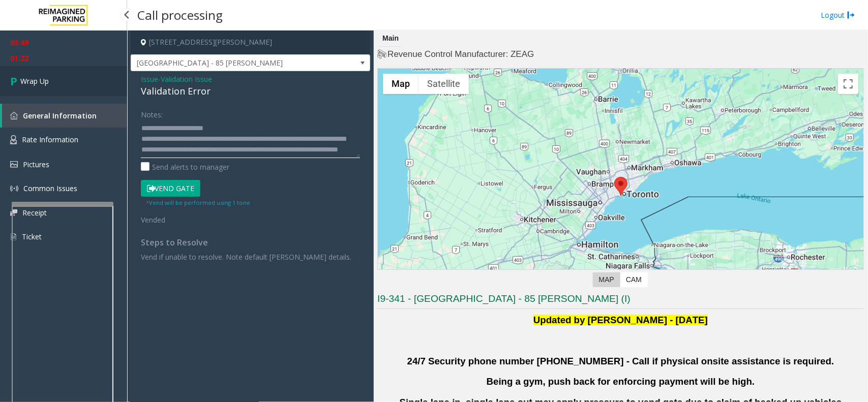 This screenshot has width=868, height=402. Describe the element at coordinates (848, 84) in the screenshot. I see `button: Toggle fullscreen view` at that location.